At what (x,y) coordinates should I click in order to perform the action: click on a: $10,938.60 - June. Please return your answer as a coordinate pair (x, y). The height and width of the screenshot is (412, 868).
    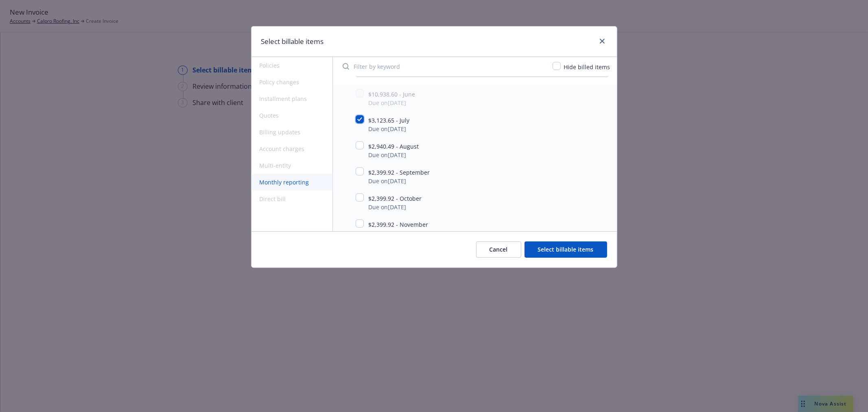
    Looking at the image, I should click on (395, 94).